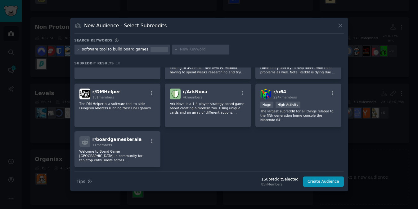 Image resolution: width=418 pixels, height=209 pixels. What do you see at coordinates (192, 97) in the screenshot?
I see `span: 4k members` at bounding box center [192, 97].